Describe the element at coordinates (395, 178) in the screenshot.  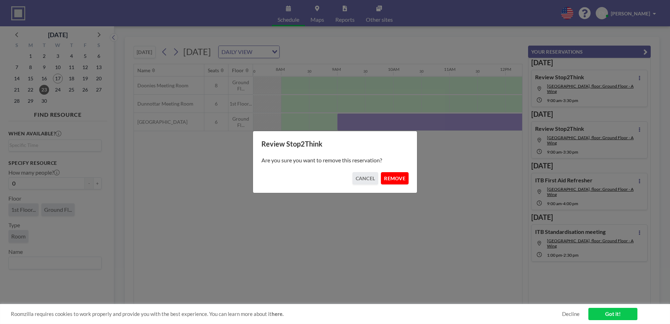
I see `button: REMOVE` at that location.